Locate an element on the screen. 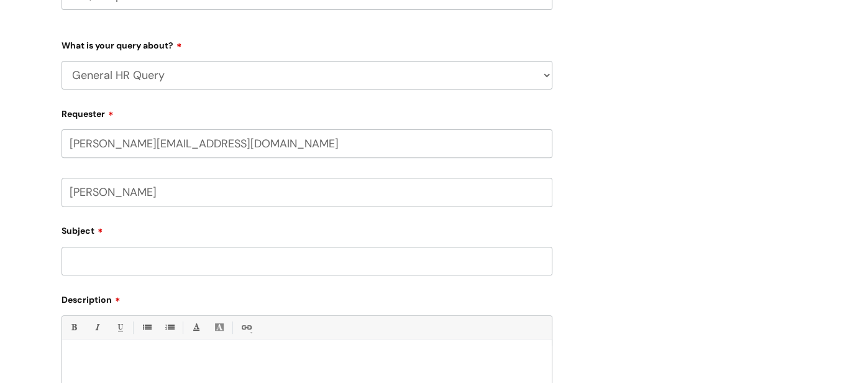 This screenshot has width=868, height=383. a: Bold (Ctrl-B) is located at coordinates (73, 327).